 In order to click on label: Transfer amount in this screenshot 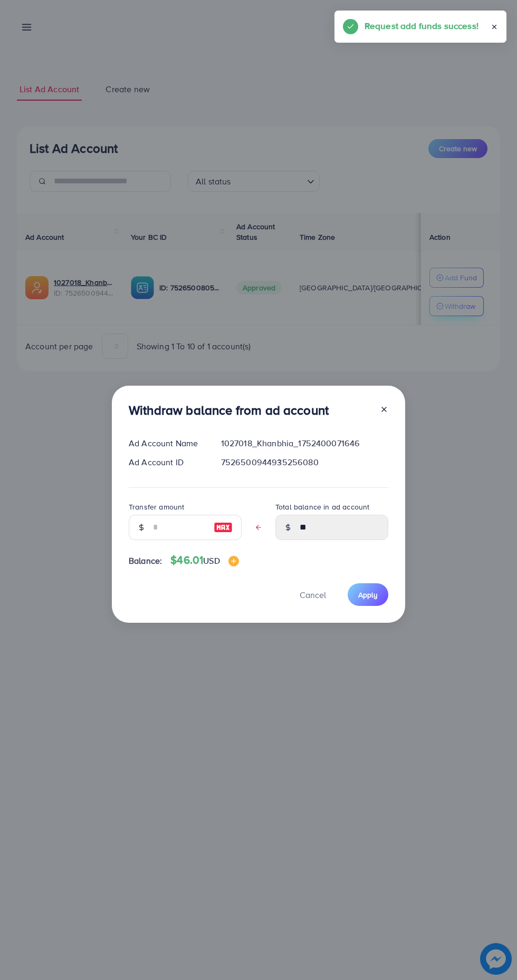, I will do `click(156, 506)`.